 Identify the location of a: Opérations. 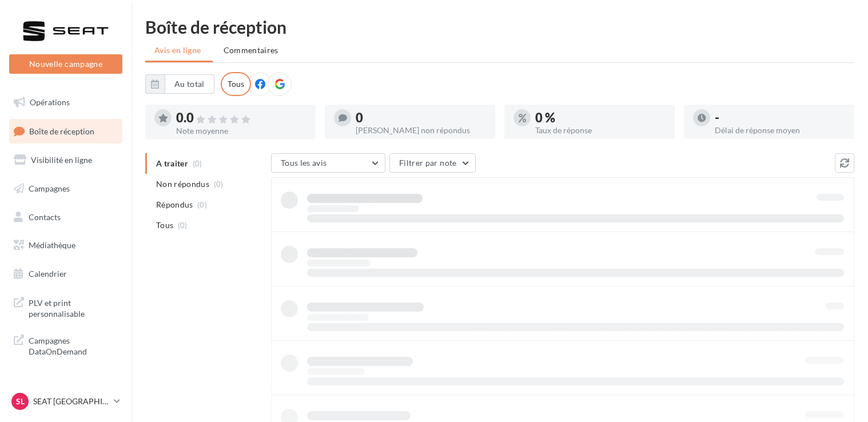
(66, 102).